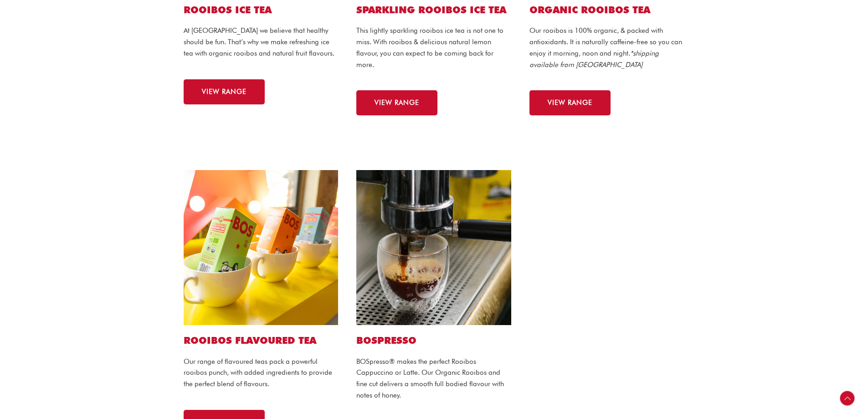  I want to click on h2: ROOIBOS FLAVOURED TEA, so click(261, 340).